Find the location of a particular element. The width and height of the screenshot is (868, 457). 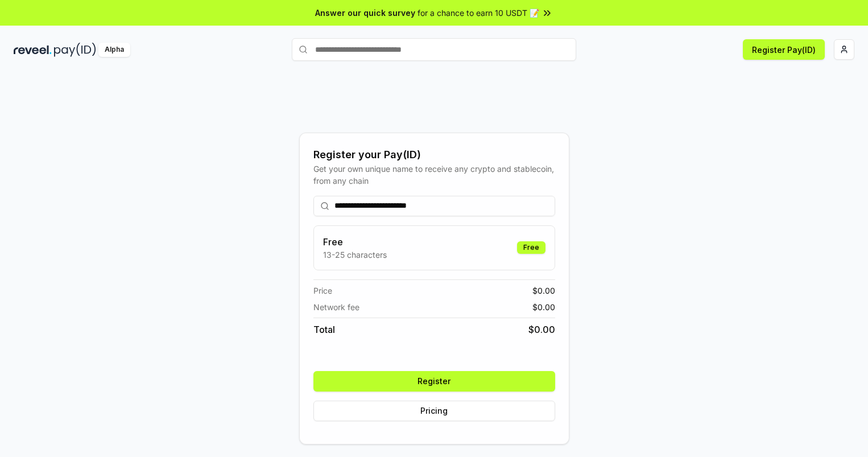

img: reveel_dark is located at coordinates (33, 49).